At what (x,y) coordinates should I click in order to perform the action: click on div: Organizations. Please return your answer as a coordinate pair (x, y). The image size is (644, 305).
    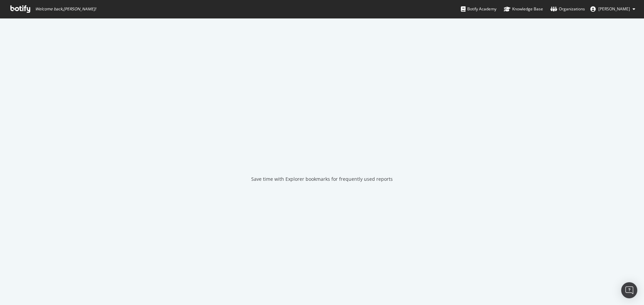
    Looking at the image, I should click on (567, 9).